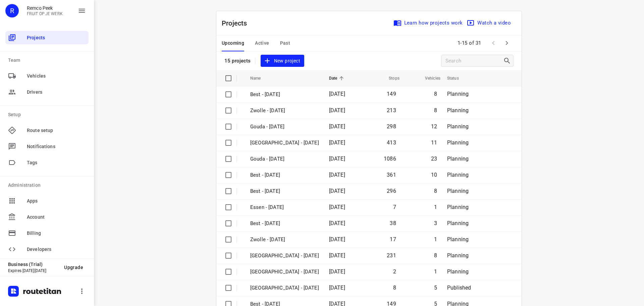  I want to click on span: Drivers, so click(56, 92).